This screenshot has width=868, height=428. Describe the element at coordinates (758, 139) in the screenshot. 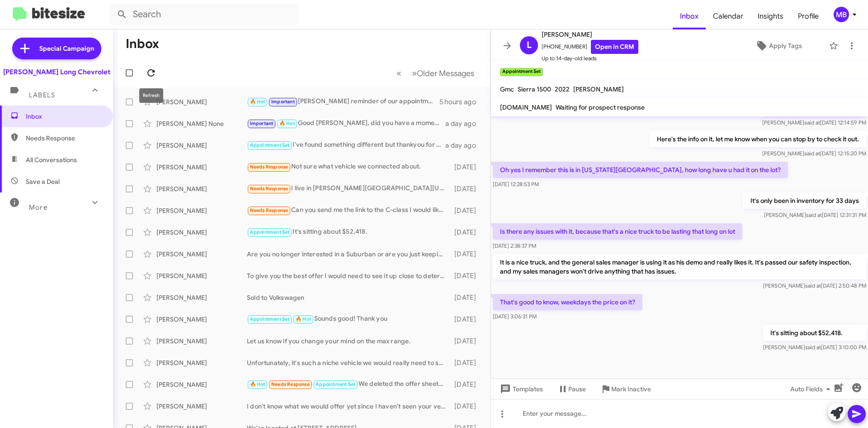

I see `p: Here's the info on it, let me know when you can stop by to check it out.` at that location.